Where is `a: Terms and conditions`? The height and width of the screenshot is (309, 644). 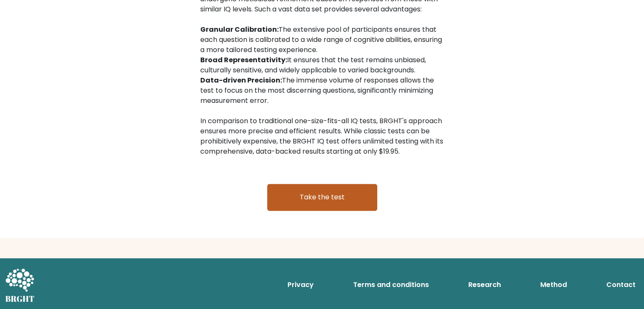
a: Terms and conditions is located at coordinates (391, 285).